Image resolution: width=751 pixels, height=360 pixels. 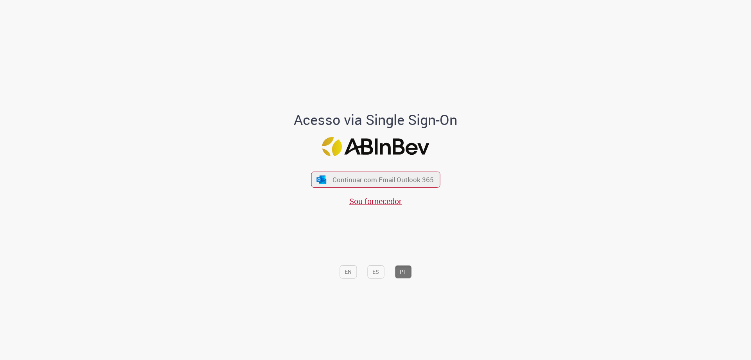 What do you see at coordinates (403, 272) in the screenshot?
I see `button: PT` at bounding box center [403, 272].